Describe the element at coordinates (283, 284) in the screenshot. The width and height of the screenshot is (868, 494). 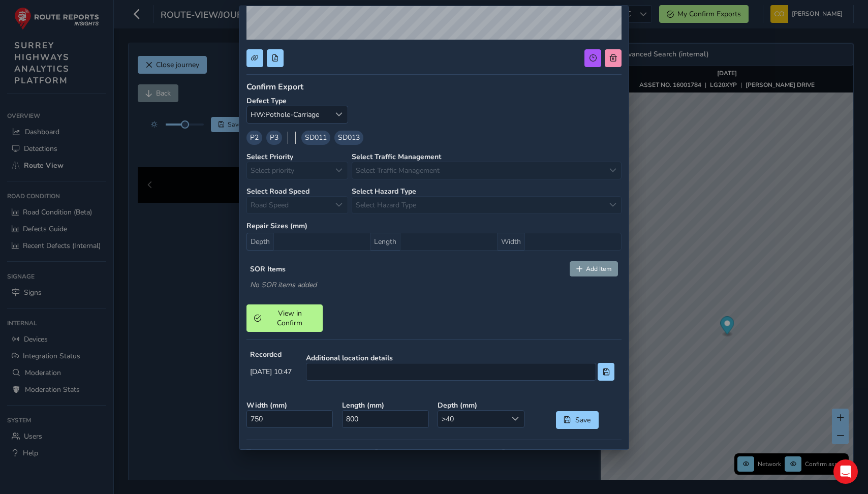
I see `em: No SOR items added` at that location.